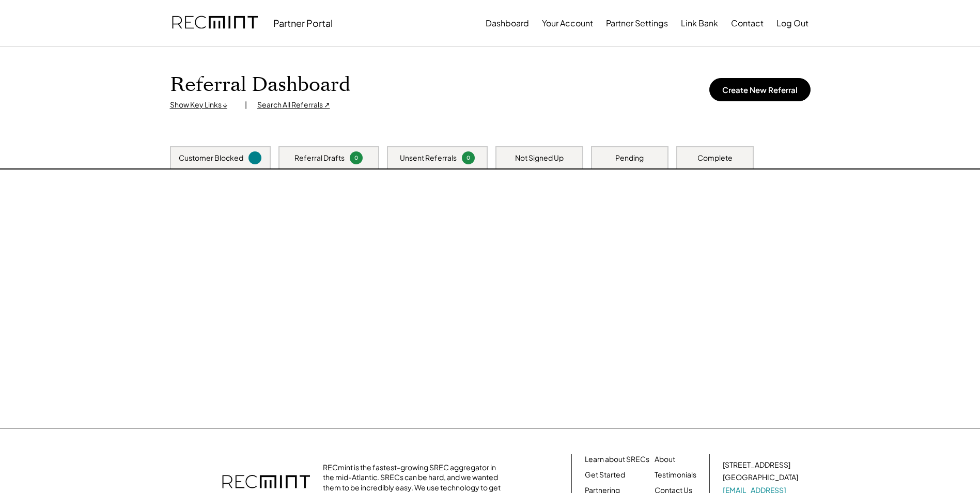  I want to click on div: Complete, so click(715, 158).